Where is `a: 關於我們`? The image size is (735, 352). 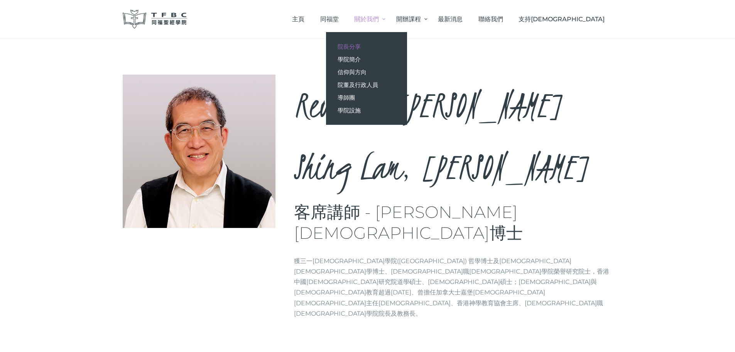
a: 關於我們 is located at coordinates (367, 19).